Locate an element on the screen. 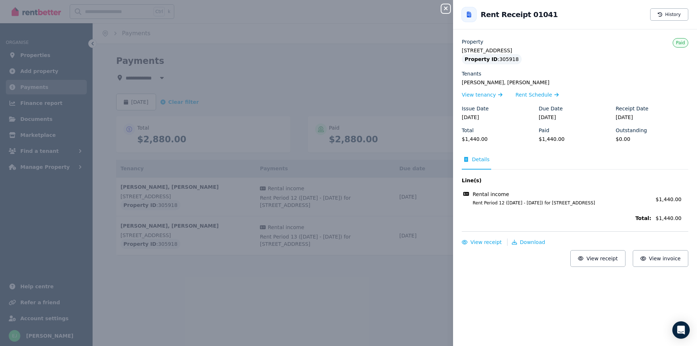 This screenshot has width=697, height=346. span: Rental income is located at coordinates (490, 194).